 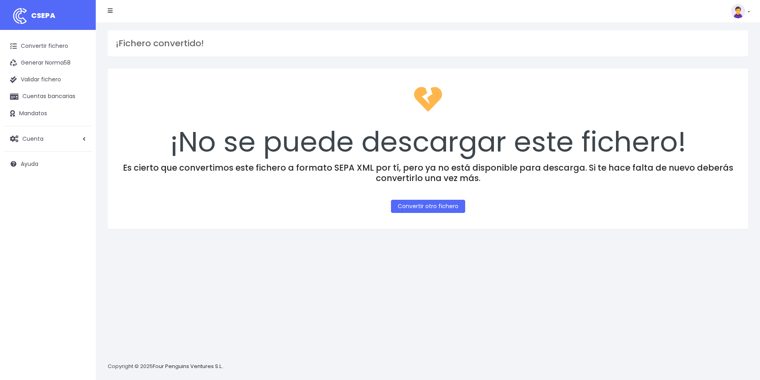 What do you see at coordinates (166, 367) in the screenshot?
I see `p: Copyright © 2025 .` at bounding box center [166, 367].